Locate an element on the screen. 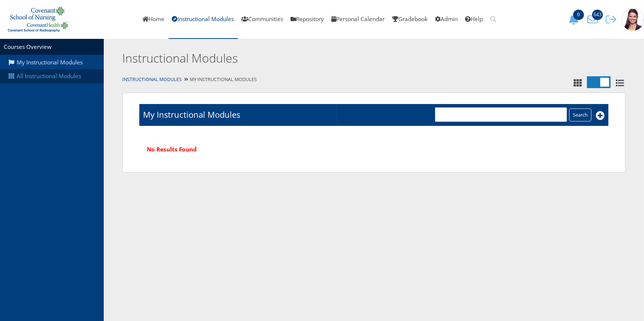 The height and width of the screenshot is (321, 644). i: List is located at coordinates (620, 83).